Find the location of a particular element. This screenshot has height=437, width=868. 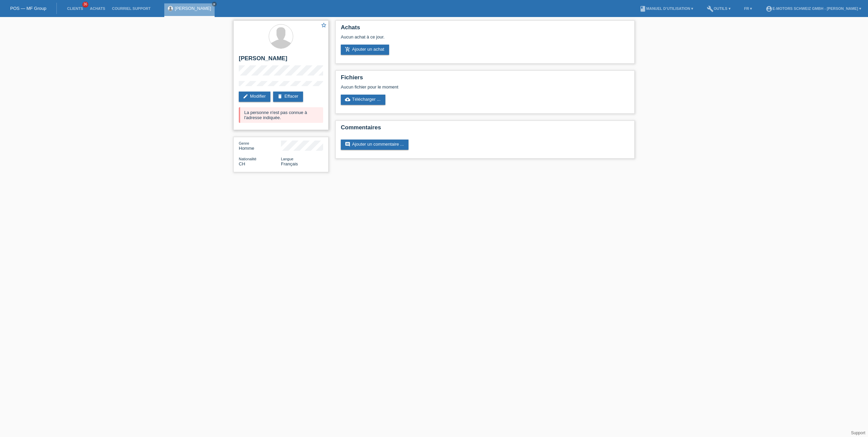

a: editModifier is located at coordinates (254, 97).